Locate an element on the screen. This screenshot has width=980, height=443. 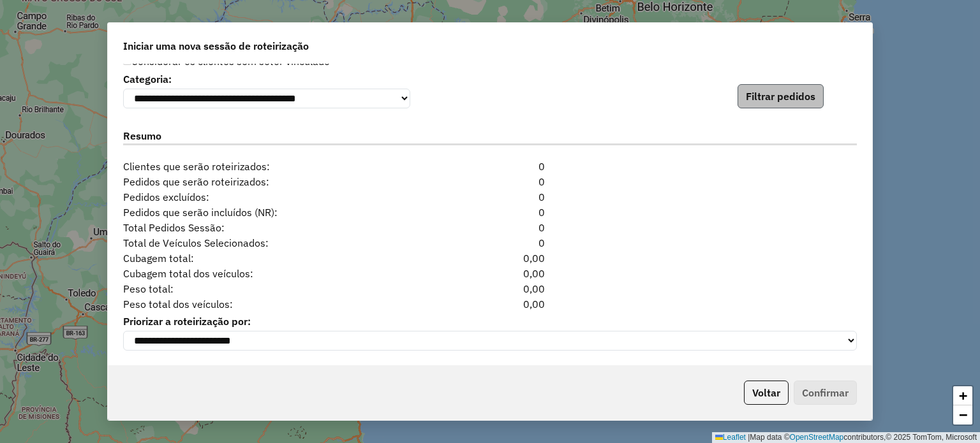
label: Resumo is located at coordinates (490, 136).